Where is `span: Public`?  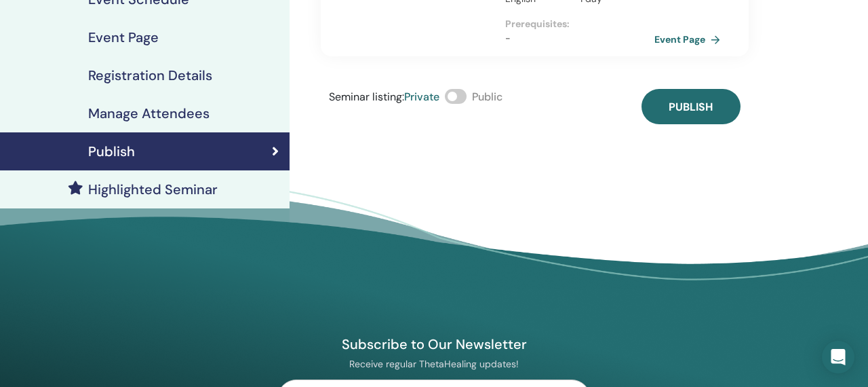 span: Public is located at coordinates (487, 97).